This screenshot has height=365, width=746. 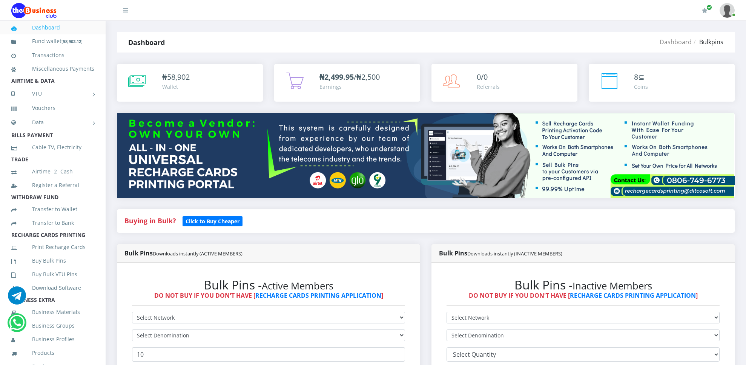 What do you see at coordinates (53, 325) in the screenshot?
I see `a: Business Groups` at bounding box center [53, 325].